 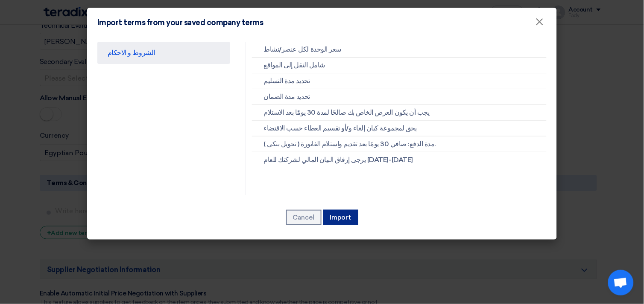 What do you see at coordinates (539, 22) in the screenshot?
I see `button: Close` at bounding box center [539, 22].